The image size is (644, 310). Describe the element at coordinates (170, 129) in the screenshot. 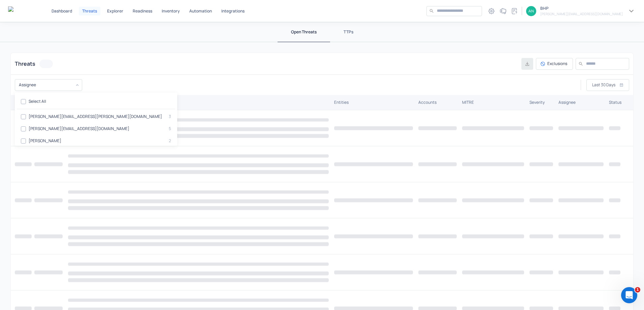

I see `p: 5` at that location.